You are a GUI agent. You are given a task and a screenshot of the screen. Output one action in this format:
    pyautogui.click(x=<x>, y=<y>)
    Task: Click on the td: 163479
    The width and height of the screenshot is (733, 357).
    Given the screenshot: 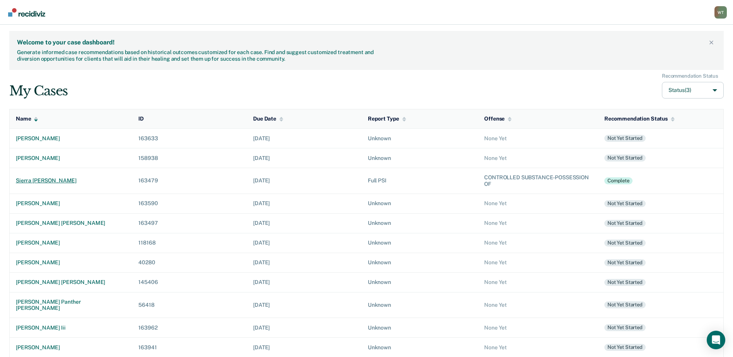 What is the action you would take?
    pyautogui.click(x=189, y=180)
    